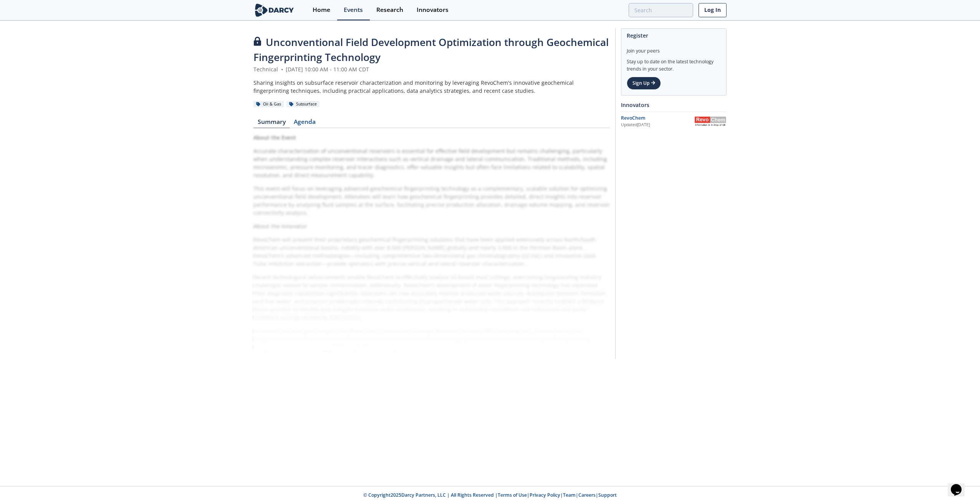 This screenshot has width=980, height=504. What do you see at coordinates (644, 84) in the screenshot?
I see `a: Sign Up` at bounding box center [644, 84].